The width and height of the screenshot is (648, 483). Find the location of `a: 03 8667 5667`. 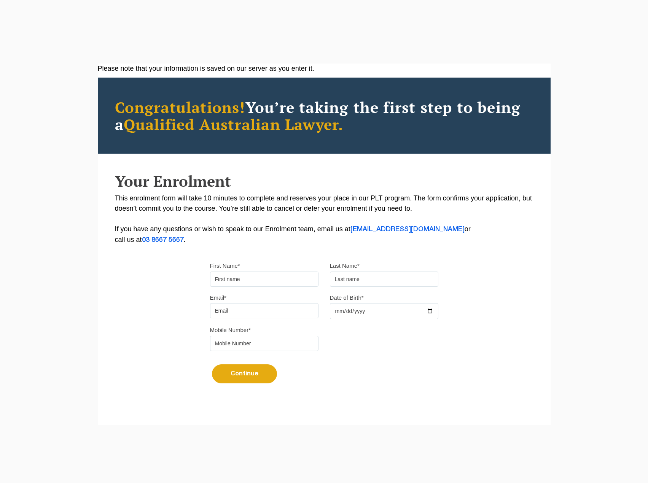

a: 03 8667 5667 is located at coordinates (163, 240).